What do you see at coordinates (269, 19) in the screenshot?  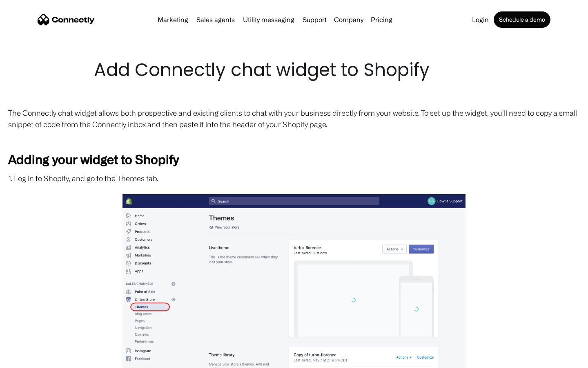 I see `a: Utility messaging` at bounding box center [269, 19].